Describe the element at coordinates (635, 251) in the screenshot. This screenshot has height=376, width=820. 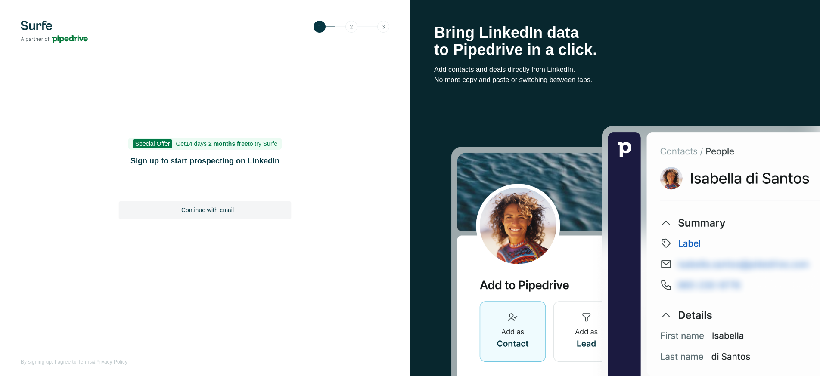
I see `img: Surfe Stock Photo - Selling good vibes` at that location.